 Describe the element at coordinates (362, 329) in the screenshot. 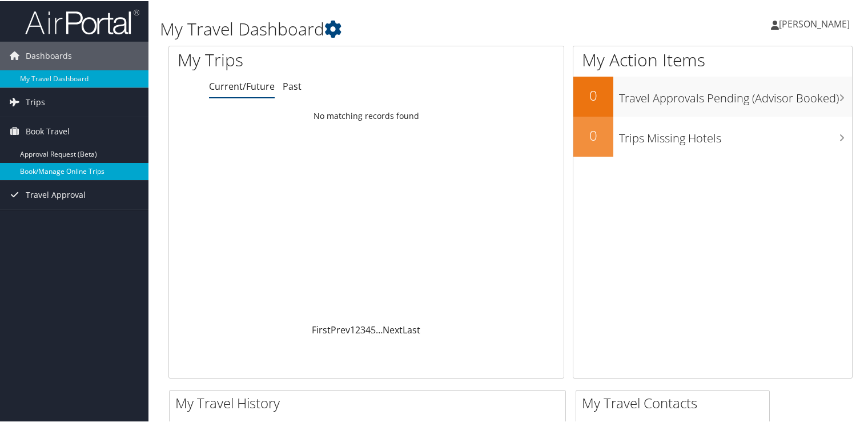

I see `a: 3` at that location.